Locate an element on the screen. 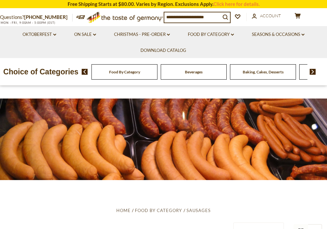 This screenshot has height=229, width=327. span: Home is located at coordinates (124, 211).